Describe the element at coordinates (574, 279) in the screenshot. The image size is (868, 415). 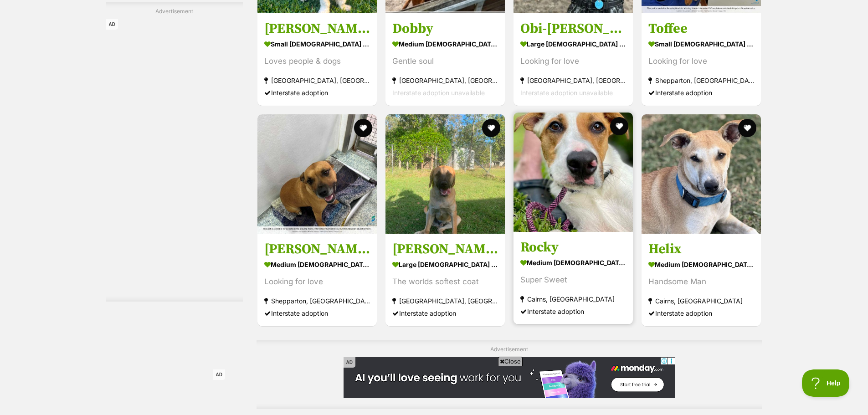
I see `div: Super Sweet` at that location.